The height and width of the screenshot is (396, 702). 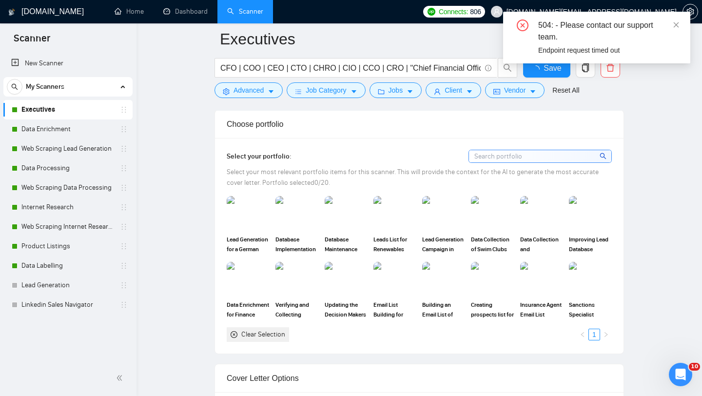 I want to click on li: New Scanner, so click(x=68, y=63).